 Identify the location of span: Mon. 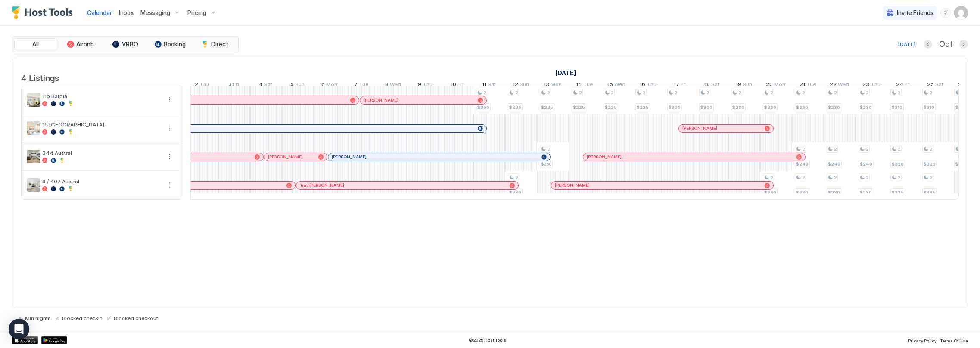
(332, 85).